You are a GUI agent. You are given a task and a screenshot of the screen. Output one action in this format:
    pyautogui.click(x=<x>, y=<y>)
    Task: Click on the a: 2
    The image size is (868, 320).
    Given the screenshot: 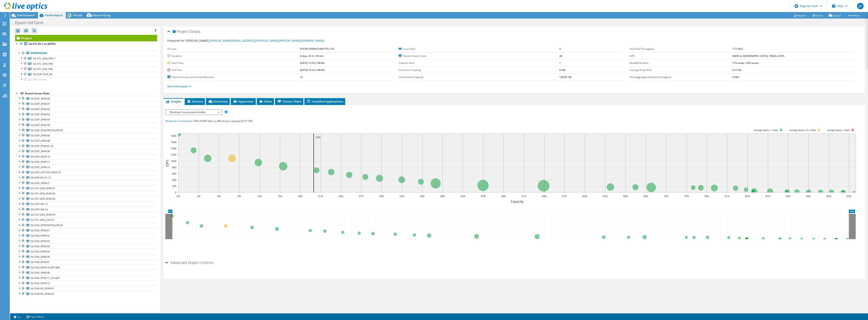 What is the action you would take?
    pyautogui.click(x=17, y=317)
    